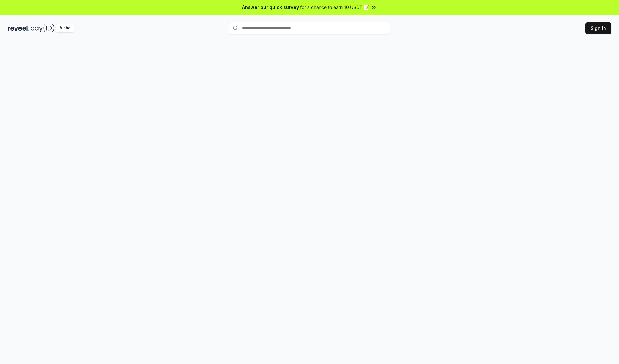  I want to click on img: reveel_dark, so click(19, 28).